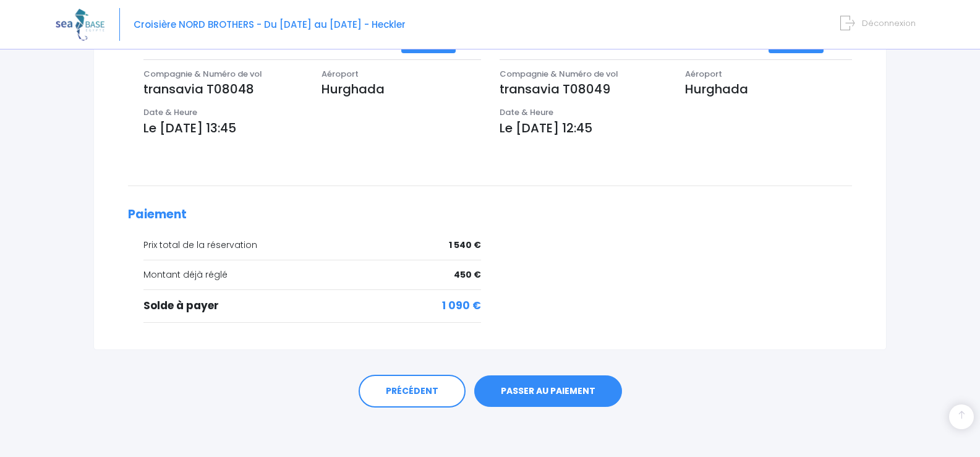  Describe the element at coordinates (313, 245) in the screenshot. I see `div: Prix total de la réservation` at that location.